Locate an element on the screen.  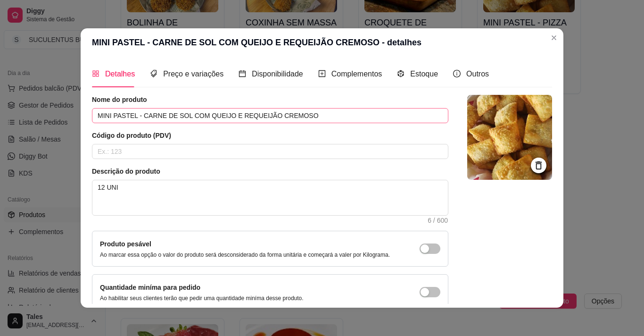
span: plus-square is located at coordinates (322, 73).